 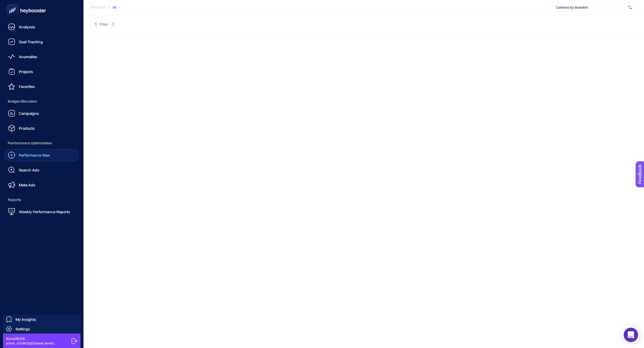 I want to click on a: Analyses, so click(x=42, y=27).